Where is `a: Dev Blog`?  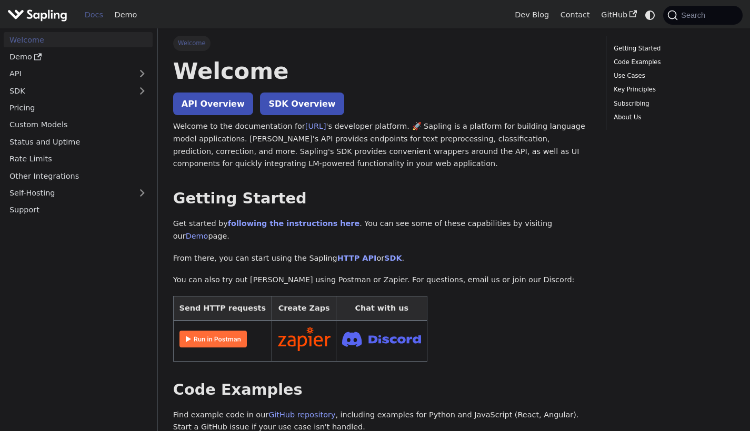
a: Dev Blog is located at coordinates (531, 15).